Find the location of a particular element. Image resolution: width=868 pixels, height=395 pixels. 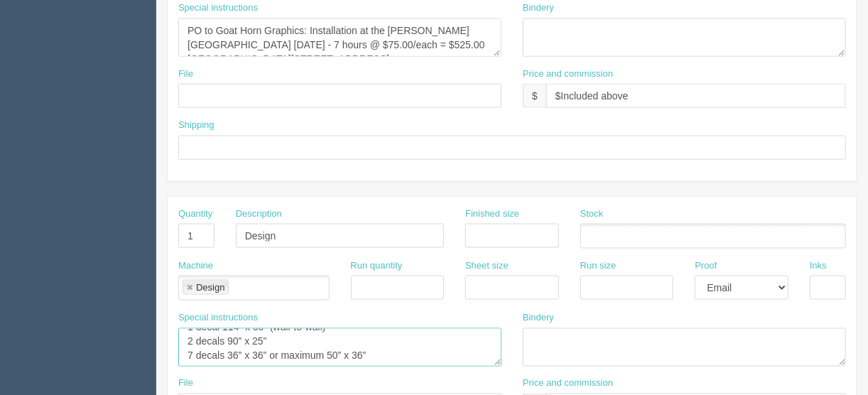

label: Quantity is located at coordinates (196, 214).